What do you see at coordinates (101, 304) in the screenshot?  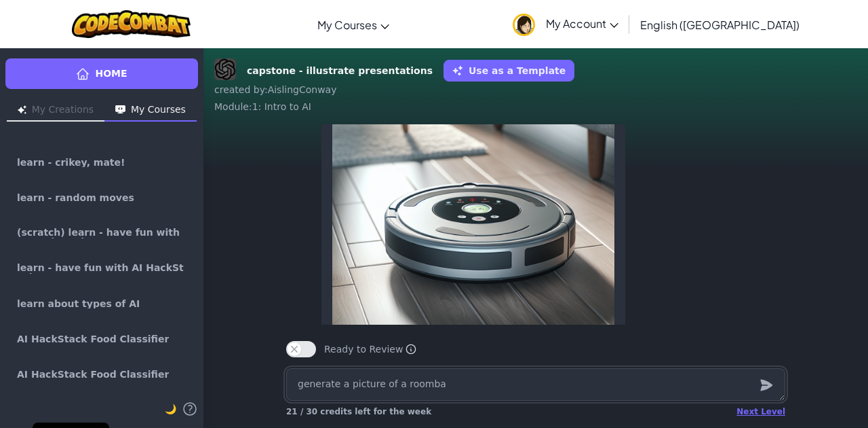 I see `a: learn about types of AI` at bounding box center [101, 304].